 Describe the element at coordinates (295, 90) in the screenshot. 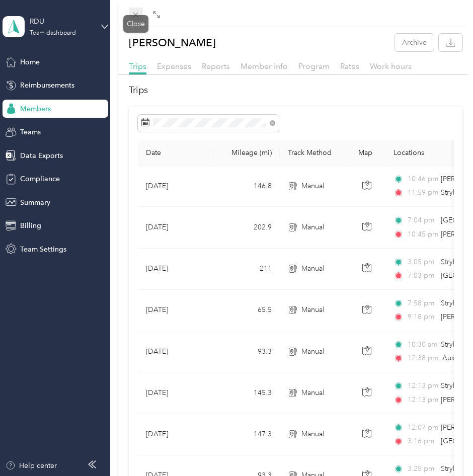

I see `h2: Trips` at that location.